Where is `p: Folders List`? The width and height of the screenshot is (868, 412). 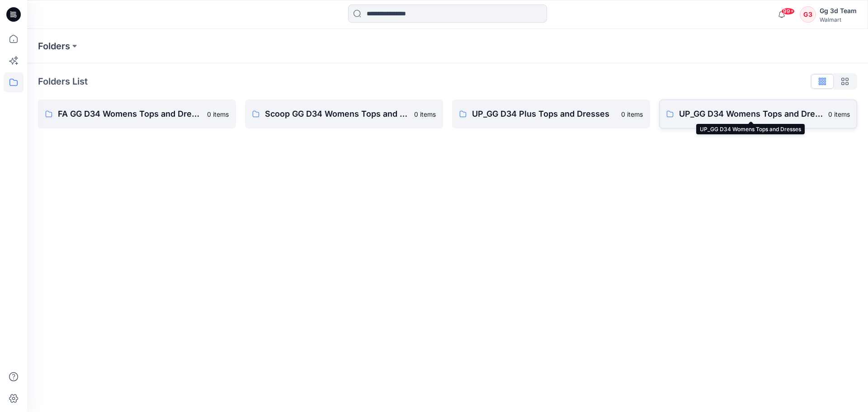 p: Folders List is located at coordinates (63, 81).